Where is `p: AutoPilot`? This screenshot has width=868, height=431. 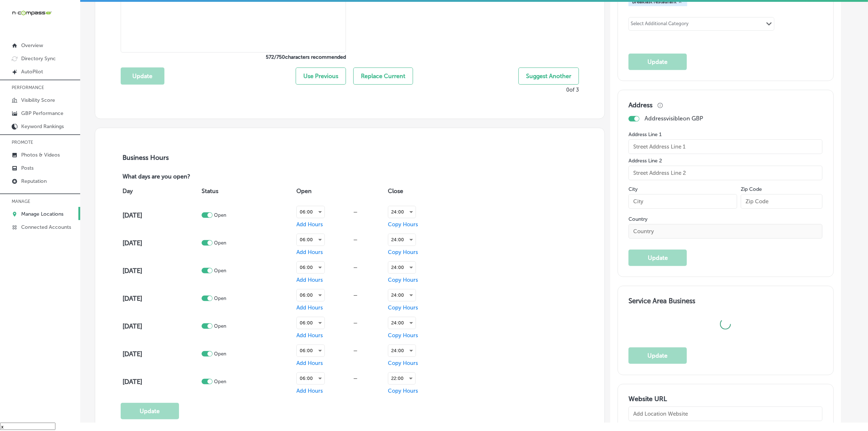
p: AutoPilot is located at coordinates (32, 72).